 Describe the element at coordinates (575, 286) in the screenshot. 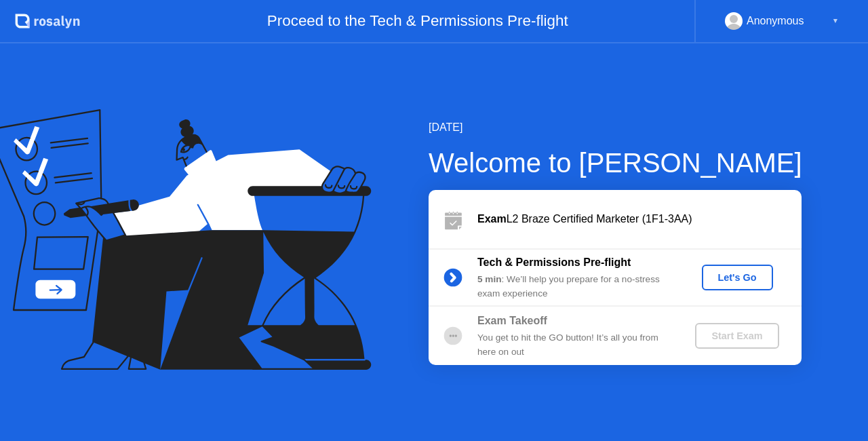

I see `div: : We’ll help you prepare for a no-stress exam experience` at that location.